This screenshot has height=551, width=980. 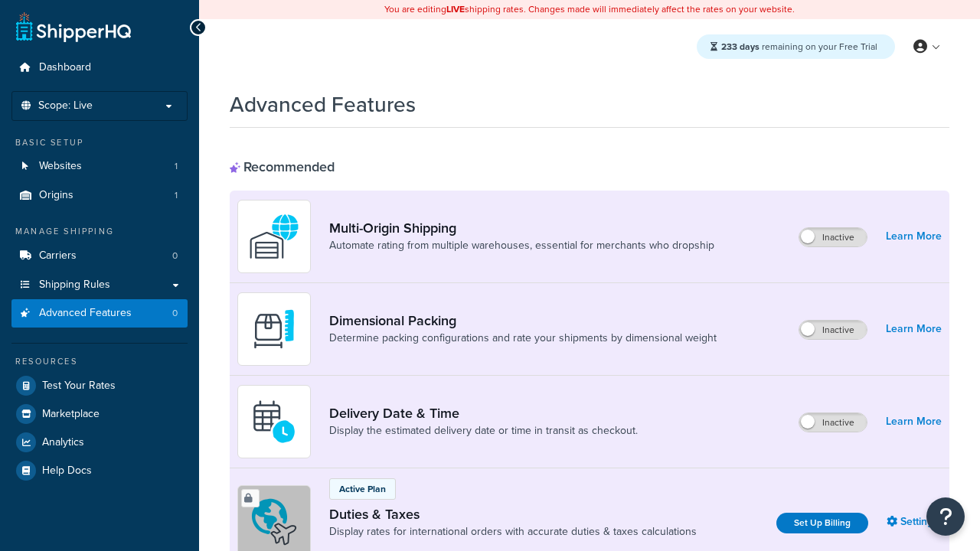 I want to click on a: Websites1, so click(x=99, y=166).